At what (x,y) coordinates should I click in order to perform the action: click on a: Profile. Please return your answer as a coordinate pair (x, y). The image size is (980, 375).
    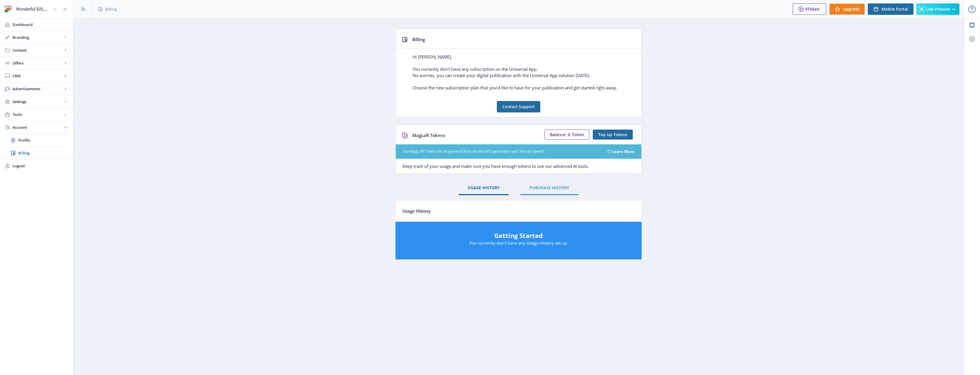
    Looking at the image, I should click on (36, 140).